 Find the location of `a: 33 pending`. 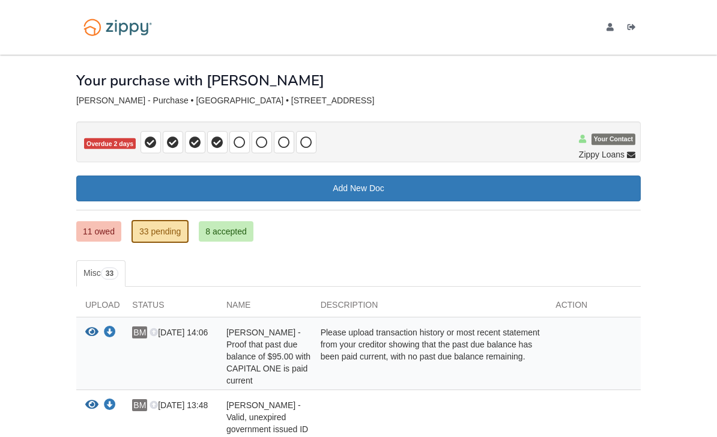

a: 33 pending is located at coordinates (160, 231).